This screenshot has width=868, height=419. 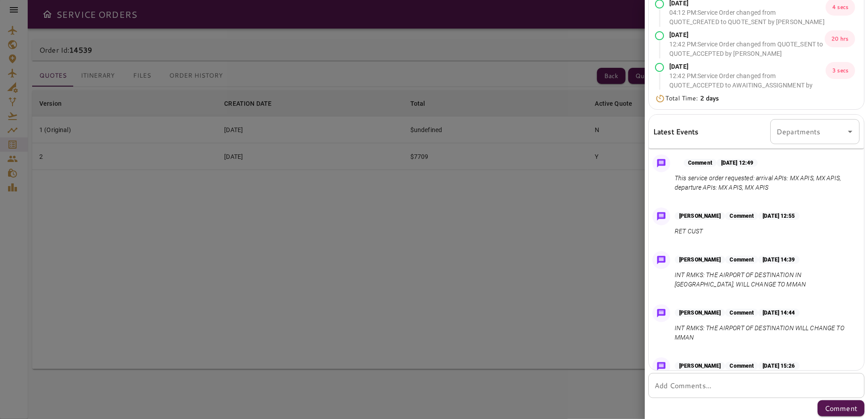 What do you see at coordinates (765, 333) in the screenshot?
I see `p: INT RMKS: THE AIRPORT OF DESTINATION WILL CHANGE TO MMAN` at bounding box center [765, 333].